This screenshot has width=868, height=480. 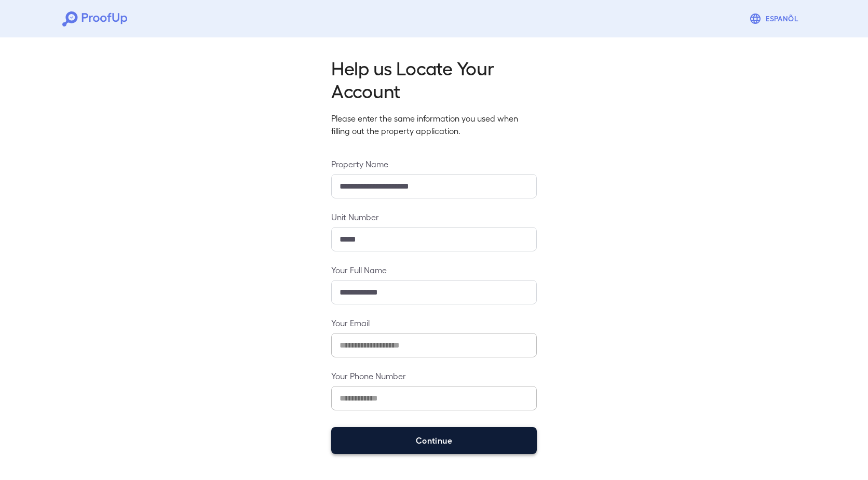 What do you see at coordinates (434, 79) in the screenshot?
I see `h2: Help us Locate Your Account` at bounding box center [434, 79].